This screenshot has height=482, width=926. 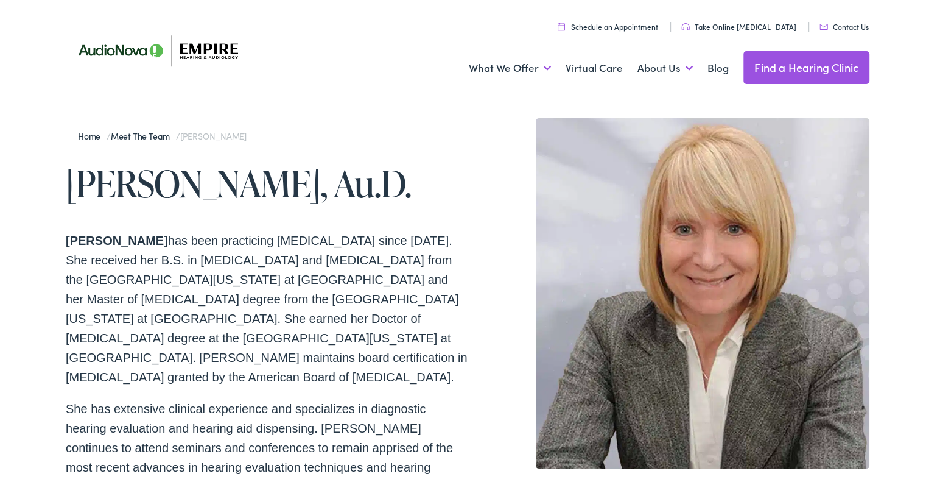 I want to click on a: Contact Us, so click(x=844, y=24).